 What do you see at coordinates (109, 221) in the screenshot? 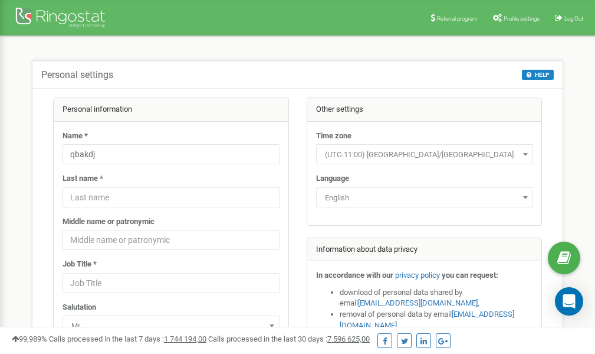
I see `label: Middle name or patronymic` at bounding box center [109, 221].